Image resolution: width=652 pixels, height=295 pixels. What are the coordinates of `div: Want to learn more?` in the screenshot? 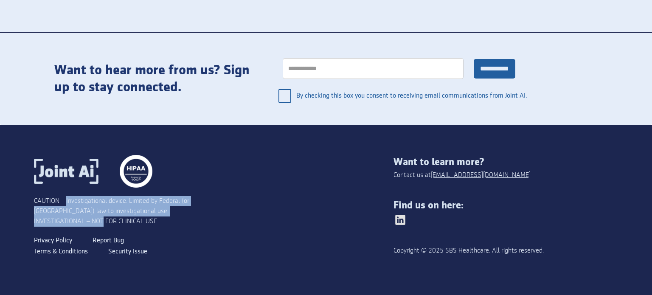 It's located at (505, 162).